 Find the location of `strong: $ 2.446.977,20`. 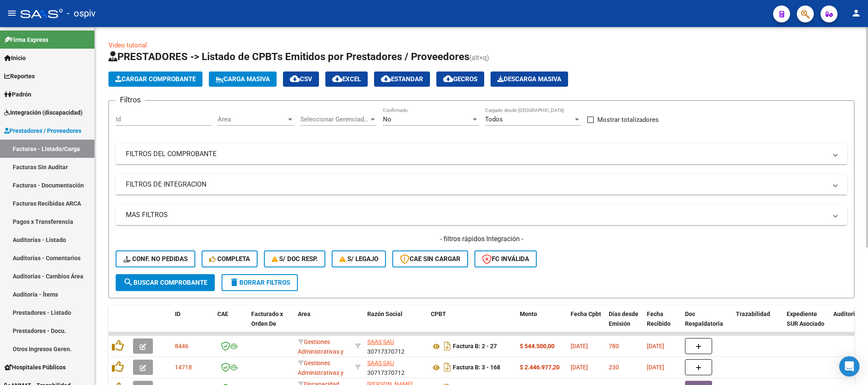

strong: $ 2.446.977,20 is located at coordinates (539, 367).